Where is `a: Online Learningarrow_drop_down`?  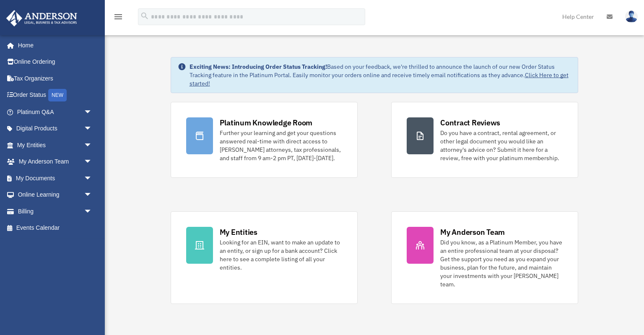 a: Online Learningarrow_drop_down is located at coordinates (55, 195).